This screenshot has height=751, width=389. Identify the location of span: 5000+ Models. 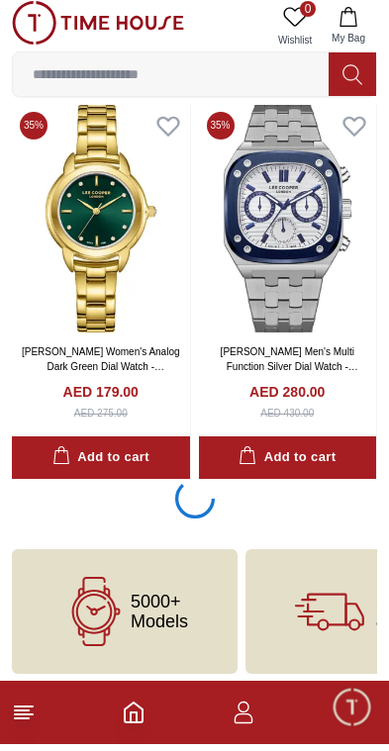
(159, 618).